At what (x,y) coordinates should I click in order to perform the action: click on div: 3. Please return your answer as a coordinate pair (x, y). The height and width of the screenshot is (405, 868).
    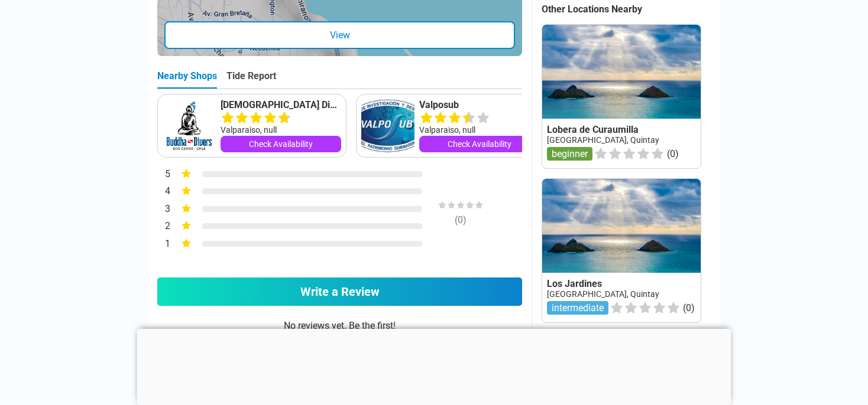
    Looking at the image, I should click on (163, 209).